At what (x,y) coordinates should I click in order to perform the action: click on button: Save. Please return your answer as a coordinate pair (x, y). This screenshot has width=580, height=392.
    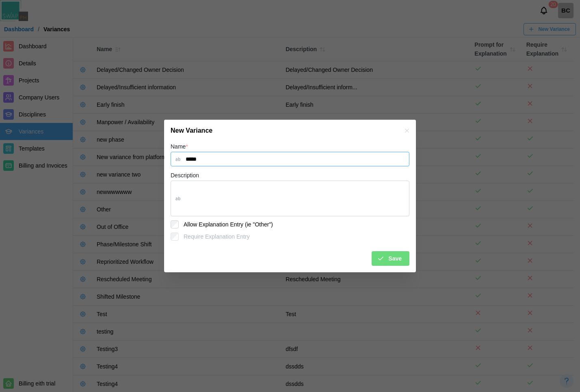
    Looking at the image, I should click on (390, 258).